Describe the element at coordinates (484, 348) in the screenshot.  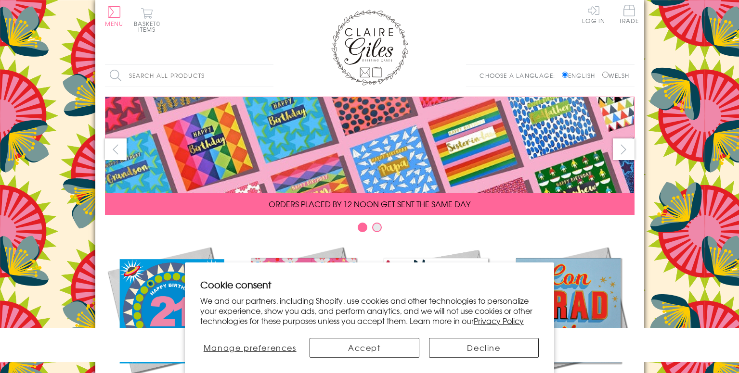
I see `button: Decline` at that location.